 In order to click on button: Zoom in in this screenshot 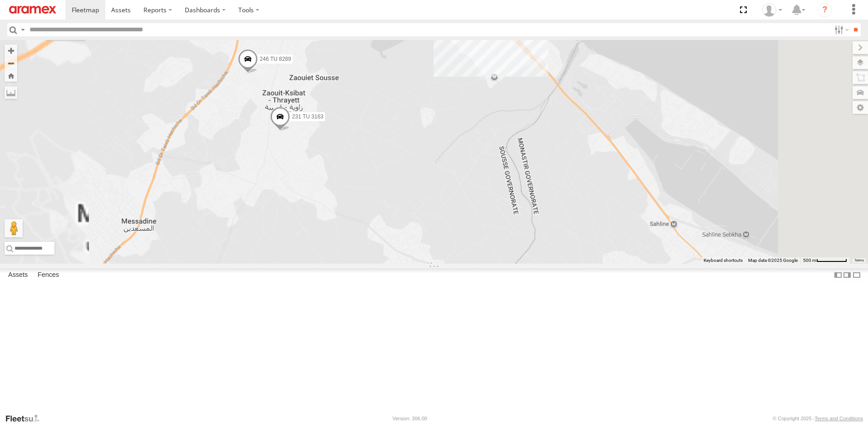, I will do `click(11, 50)`.